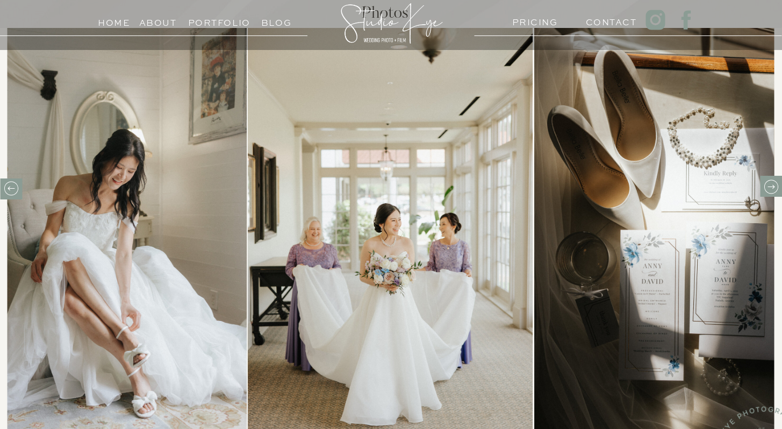 This screenshot has height=429, width=782. Describe the element at coordinates (276, 20) in the screenshot. I see `h3: Blog` at that location.